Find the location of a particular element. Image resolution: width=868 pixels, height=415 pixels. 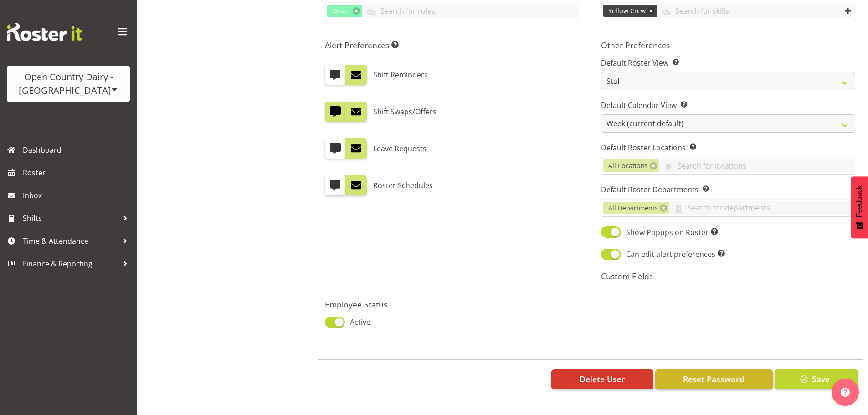

input: Search for skills is located at coordinates (756, 11).